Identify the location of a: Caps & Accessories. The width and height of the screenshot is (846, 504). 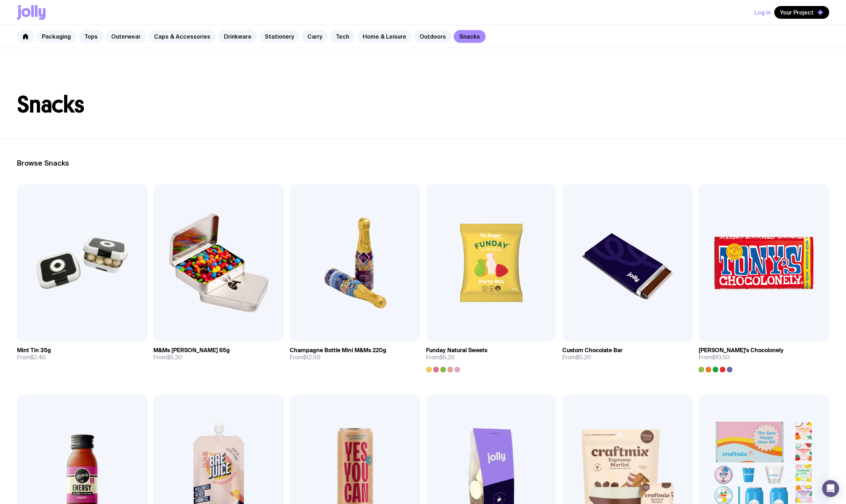
(182, 36).